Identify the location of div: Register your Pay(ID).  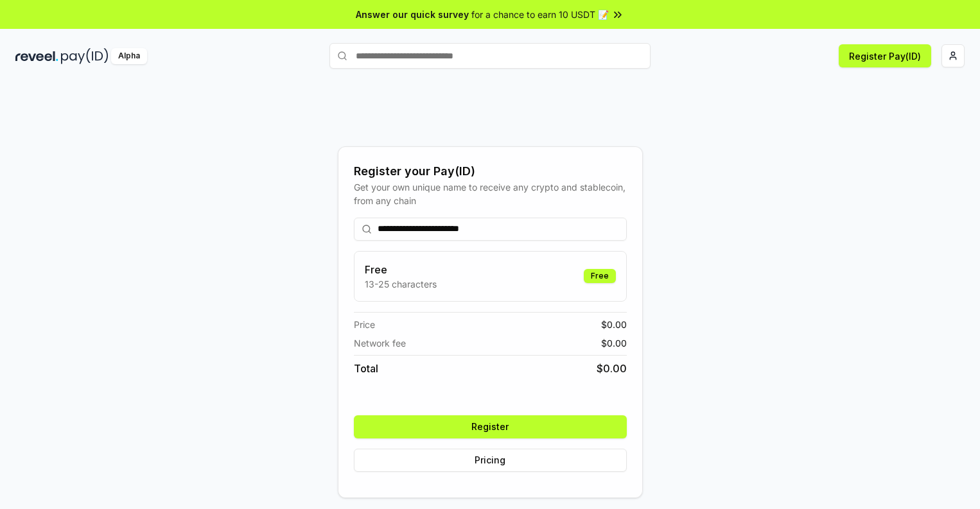
(490, 171).